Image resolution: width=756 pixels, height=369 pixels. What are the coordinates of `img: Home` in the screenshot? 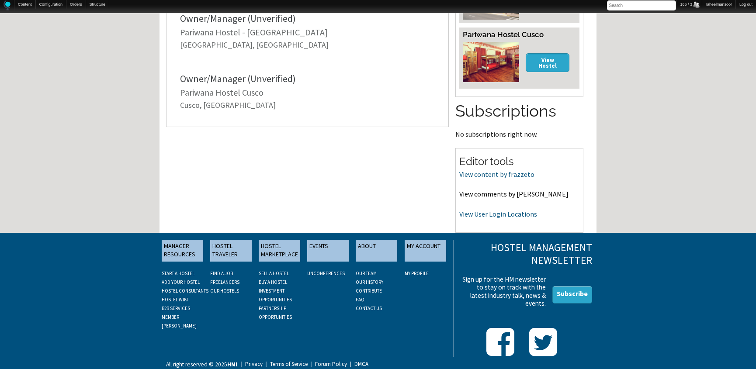 It's located at (7, 5).